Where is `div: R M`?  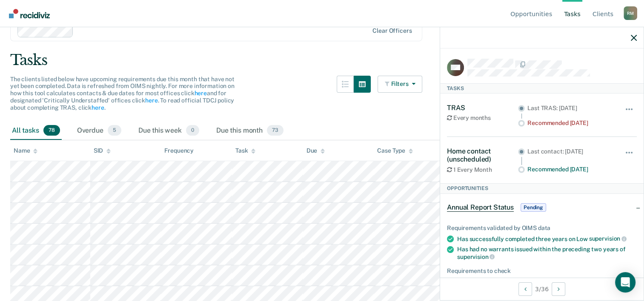
div: R M is located at coordinates (630, 13).